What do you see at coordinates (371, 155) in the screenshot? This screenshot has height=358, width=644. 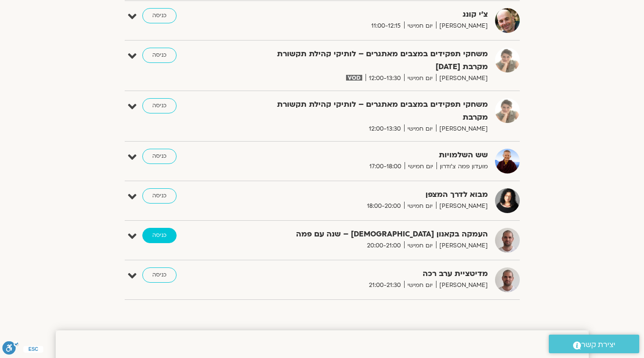 I see `strong: שש השלמויות` at bounding box center [371, 155].